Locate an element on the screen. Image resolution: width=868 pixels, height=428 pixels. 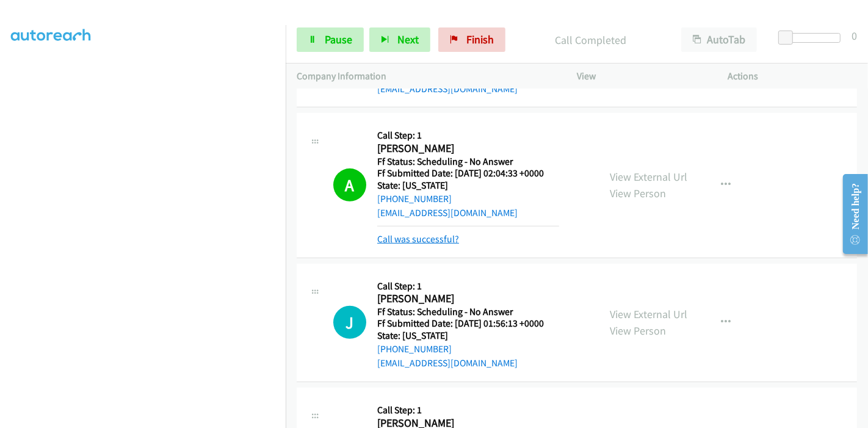
p: Call Completed is located at coordinates (591, 40).